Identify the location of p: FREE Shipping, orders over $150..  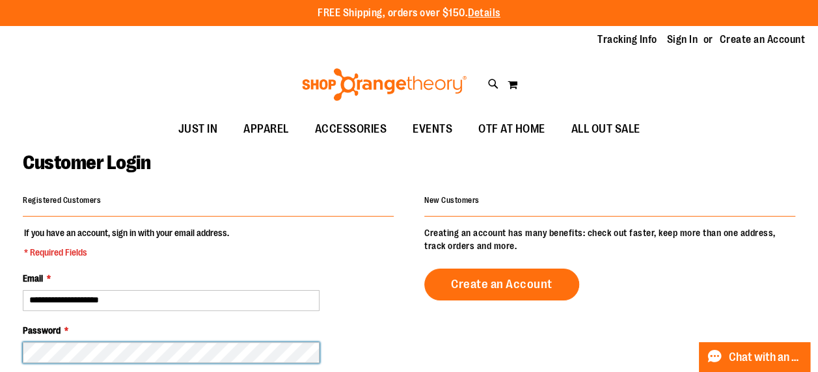
(409, 13).